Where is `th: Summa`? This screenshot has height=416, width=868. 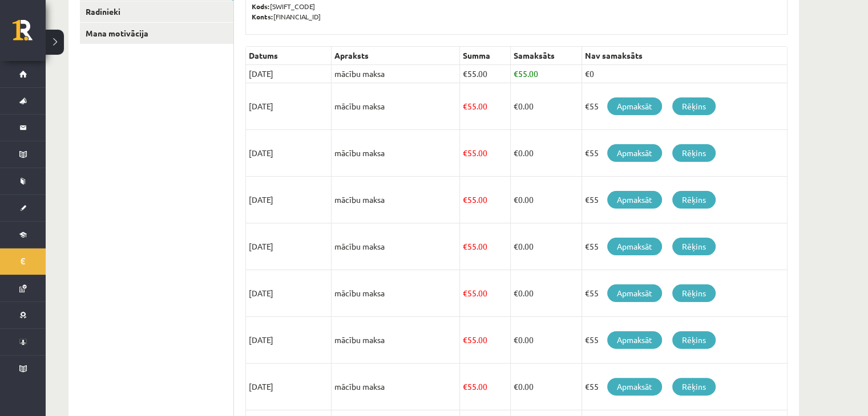
th: Summa is located at coordinates (485, 56).